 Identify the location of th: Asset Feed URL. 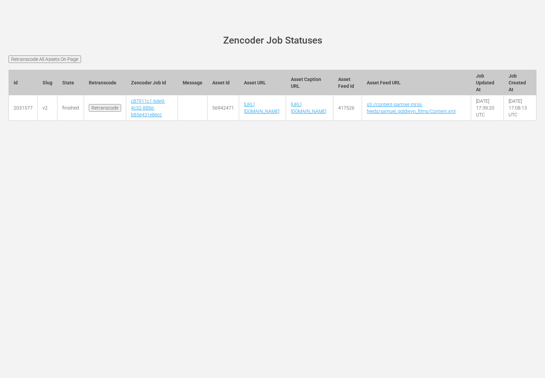
(417, 82).